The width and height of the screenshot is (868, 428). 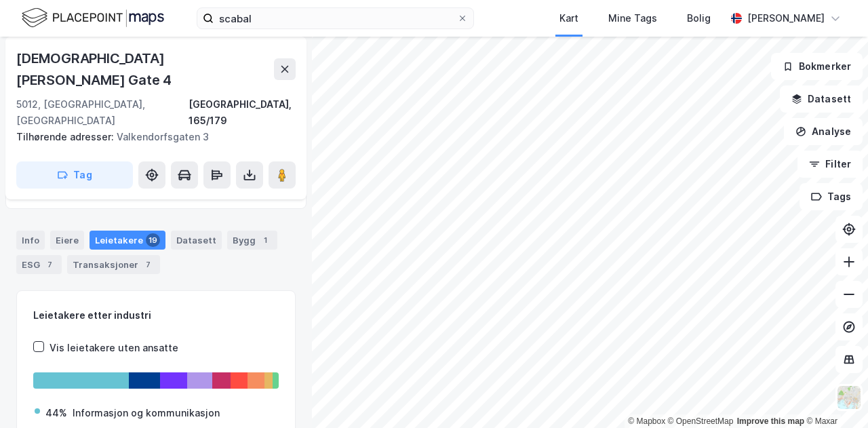 What do you see at coordinates (56, 413) in the screenshot?
I see `div: 44%` at bounding box center [56, 413].